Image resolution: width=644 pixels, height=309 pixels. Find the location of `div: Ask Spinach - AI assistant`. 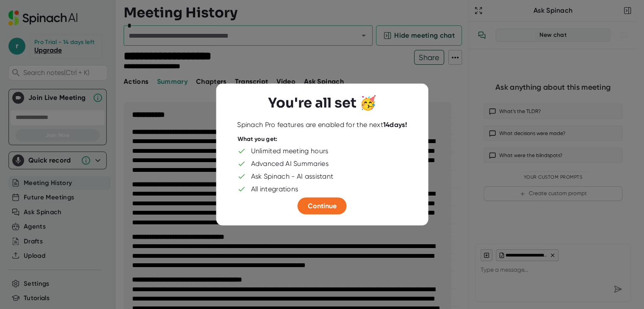

div: Ask Spinach - AI assistant is located at coordinates (292, 177).